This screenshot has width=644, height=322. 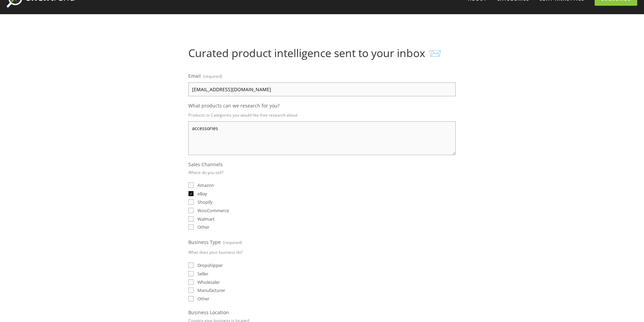 I want to click on span: Shopify, so click(x=205, y=202).